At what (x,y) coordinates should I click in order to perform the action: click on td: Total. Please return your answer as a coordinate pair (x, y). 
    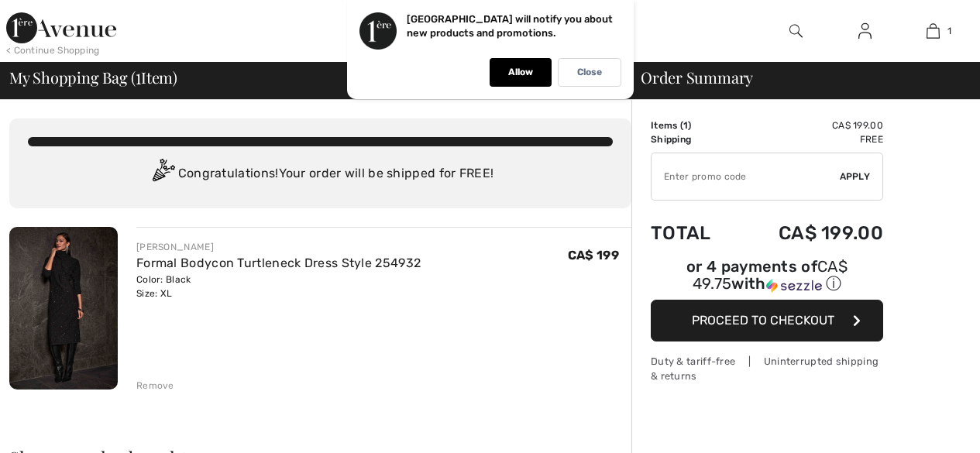
    Looking at the image, I should click on (693, 233).